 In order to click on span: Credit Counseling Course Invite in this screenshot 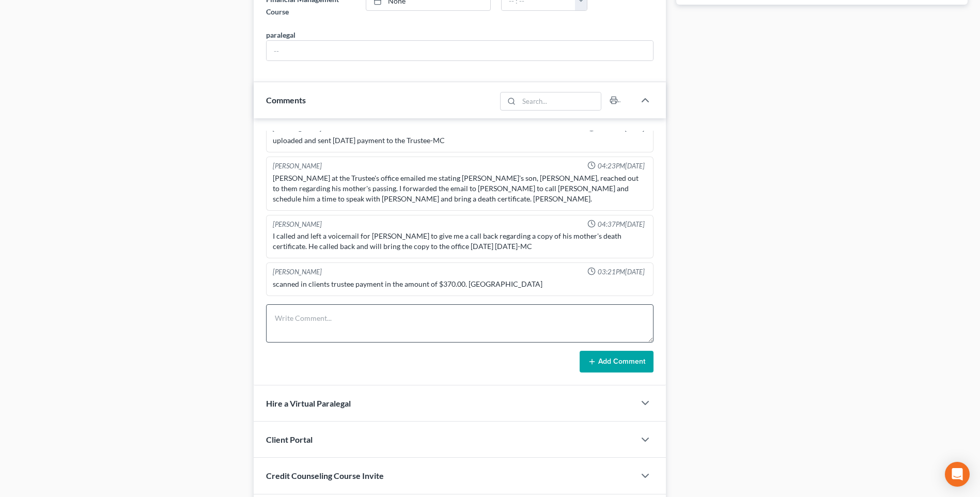, I will do `click(325, 475)`.